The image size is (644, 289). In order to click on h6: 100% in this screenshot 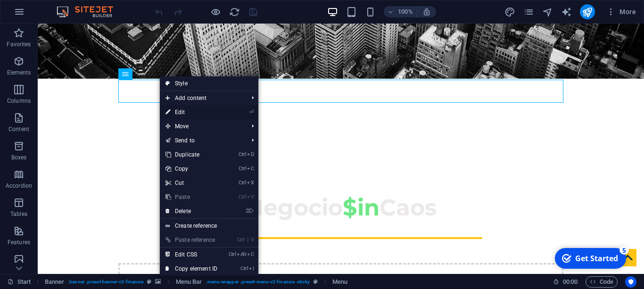, I will do `click(406, 12)`.